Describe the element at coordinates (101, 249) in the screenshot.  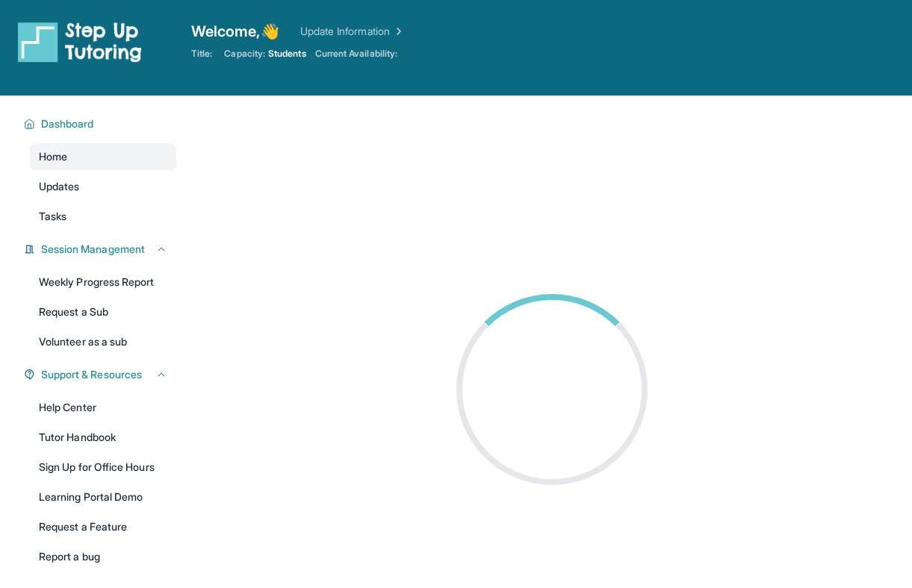
I see `button: Session Management` at that location.